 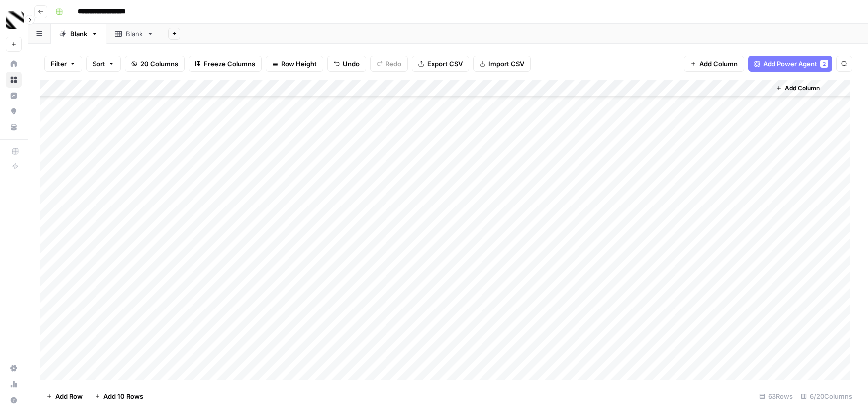 I want to click on button: Undo, so click(x=347, y=64).